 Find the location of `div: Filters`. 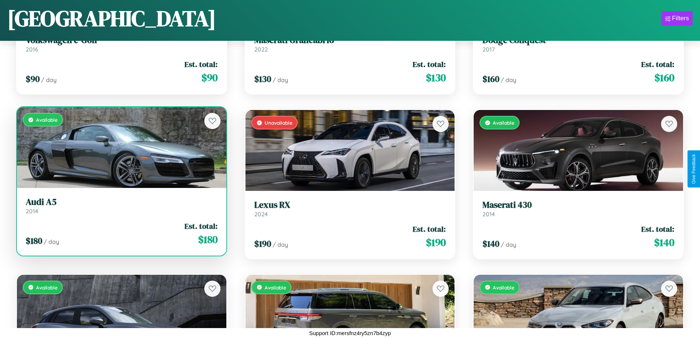

div: Filters is located at coordinates (681, 18).